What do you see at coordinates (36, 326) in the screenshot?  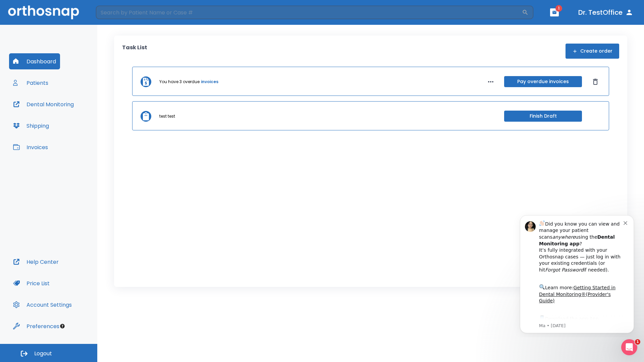 I see `button: Preferences` at bounding box center [36, 326].